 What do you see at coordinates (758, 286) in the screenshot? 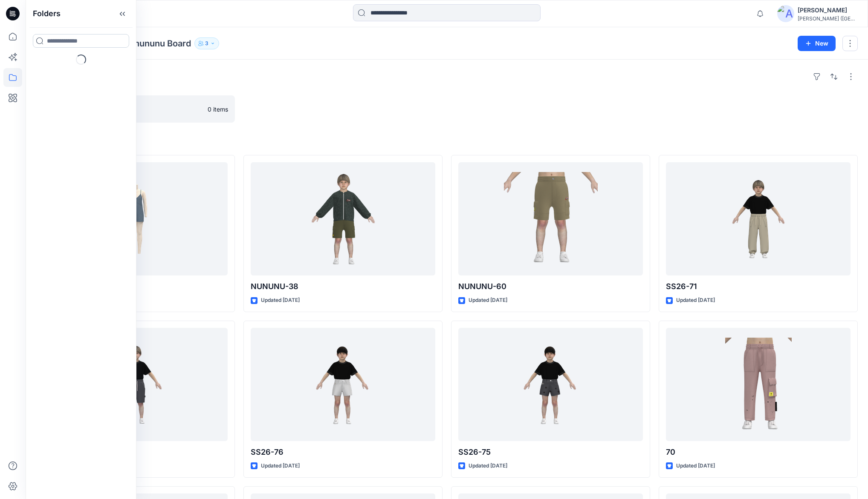
I see `p: SS26-71` at bounding box center [758, 286].